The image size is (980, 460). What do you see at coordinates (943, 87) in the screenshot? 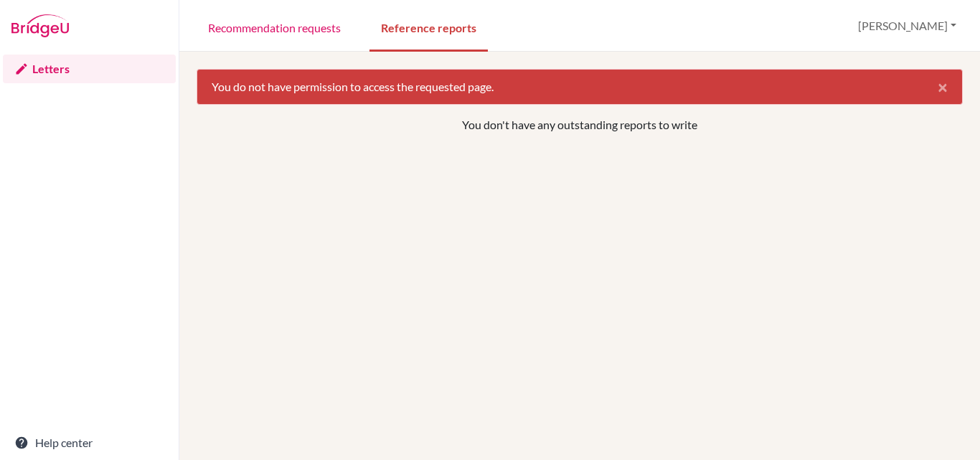
I see `button: Close` at bounding box center [943, 87].